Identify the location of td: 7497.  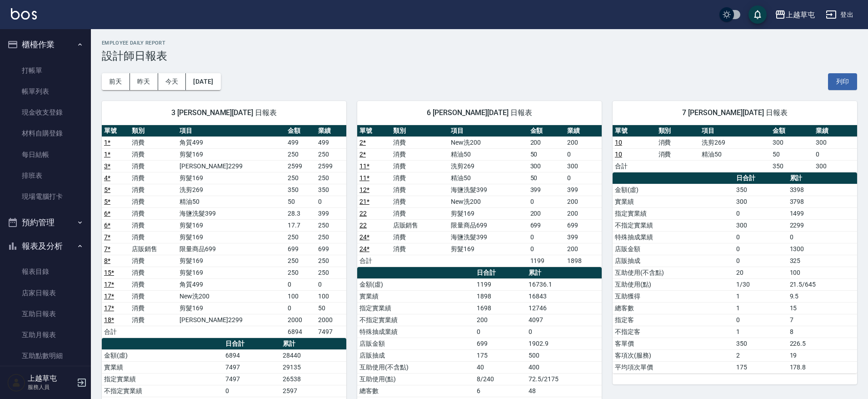
(331, 332).